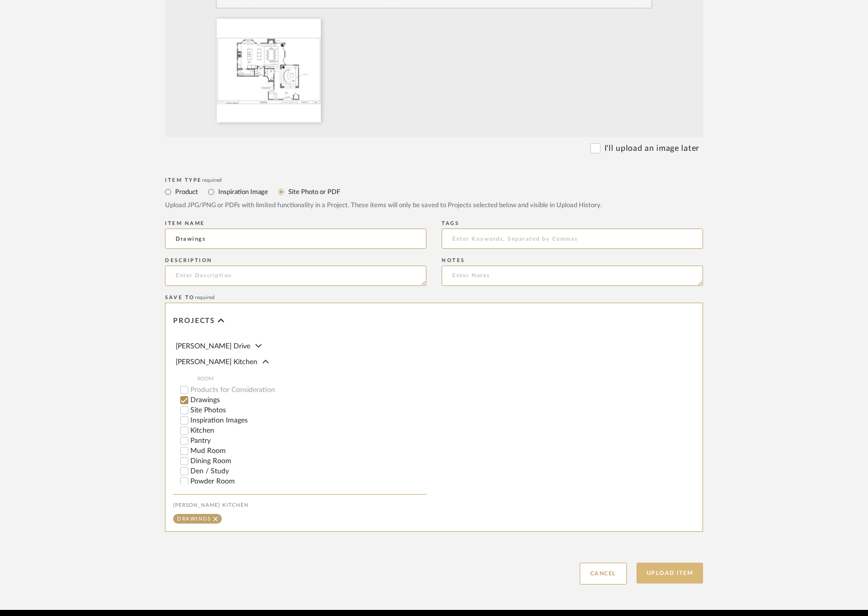 This screenshot has width=868, height=616. I want to click on label: Powder Room, so click(308, 481).